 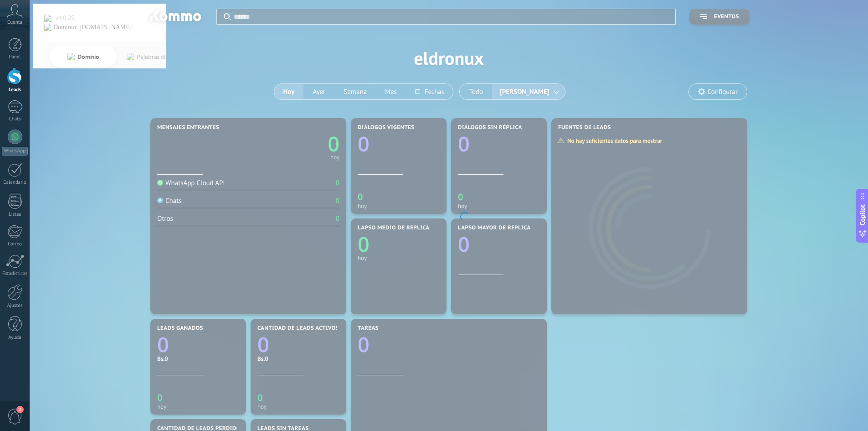 What do you see at coordinates (15, 119) in the screenshot?
I see `div: Chats` at bounding box center [15, 119].